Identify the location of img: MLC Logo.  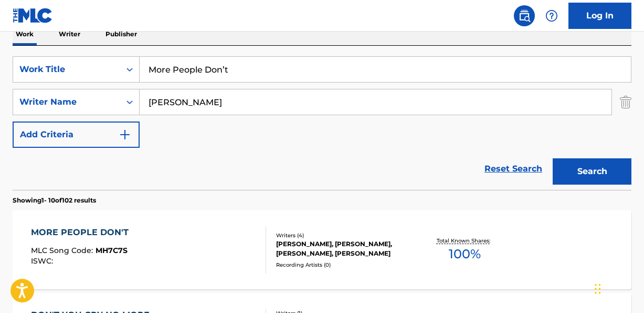
(32, 15).